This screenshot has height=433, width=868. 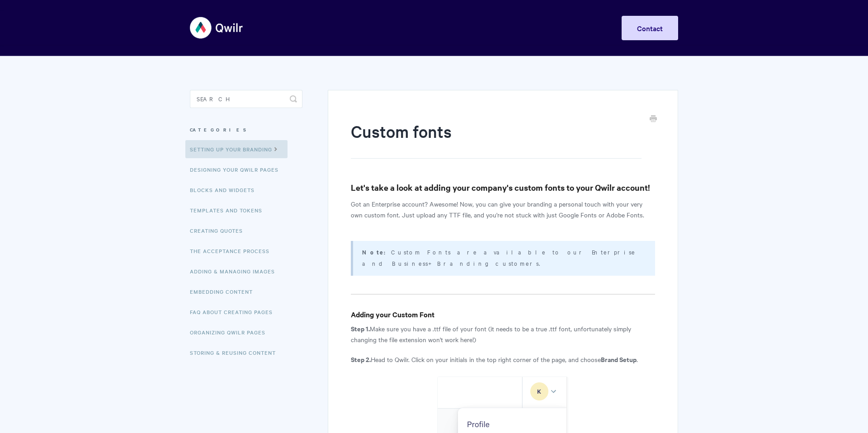 What do you see at coordinates (503, 334) in the screenshot?
I see `p: Make sure you have a .ttf file of your font (it needs to be a true .ttf font, unfortunately simpl...` at bounding box center [503, 334].